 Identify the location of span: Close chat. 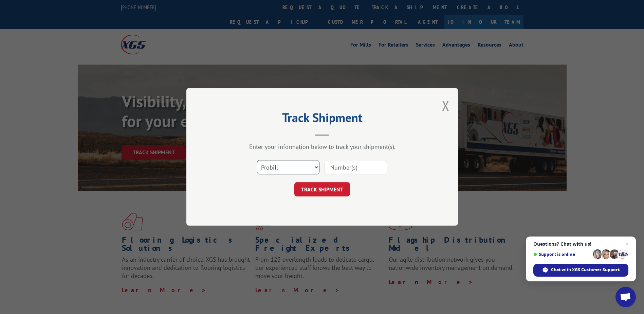
(627, 244).